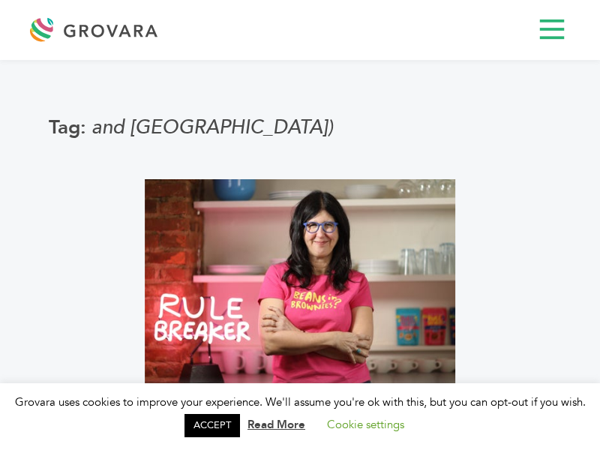 The height and width of the screenshot is (450, 600). I want to click on a: ACCEPT, so click(212, 425).